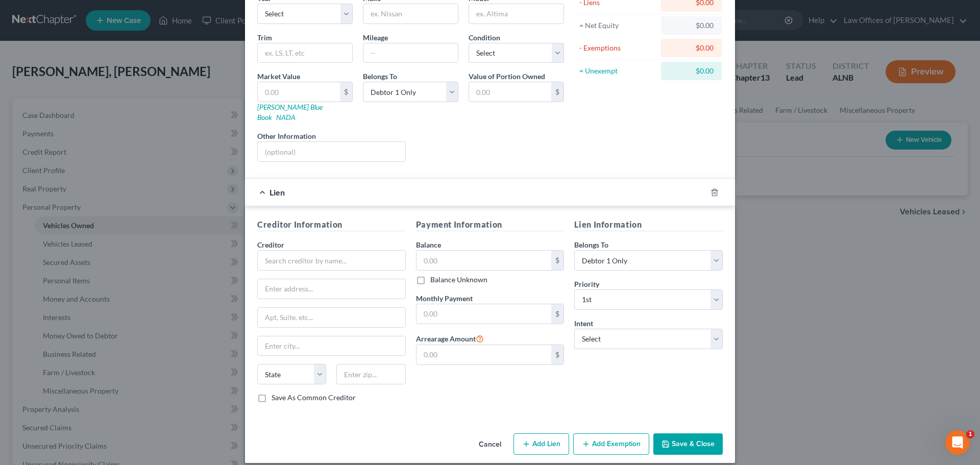 Image resolution: width=980 pixels, height=465 pixels. Describe the element at coordinates (331, 318) in the screenshot. I see `input: Apt, Suite, etc...` at that location.